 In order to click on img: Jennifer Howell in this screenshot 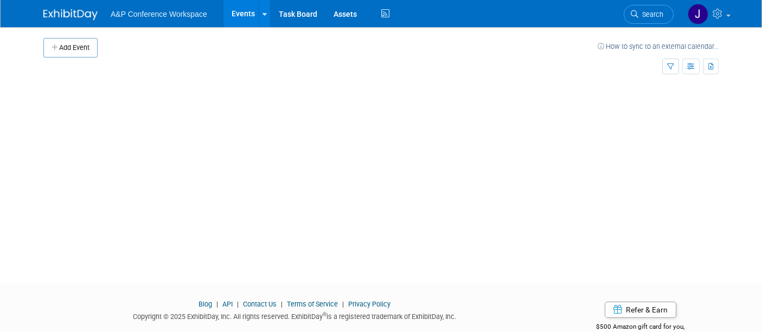, I will do `click(698, 14)`.